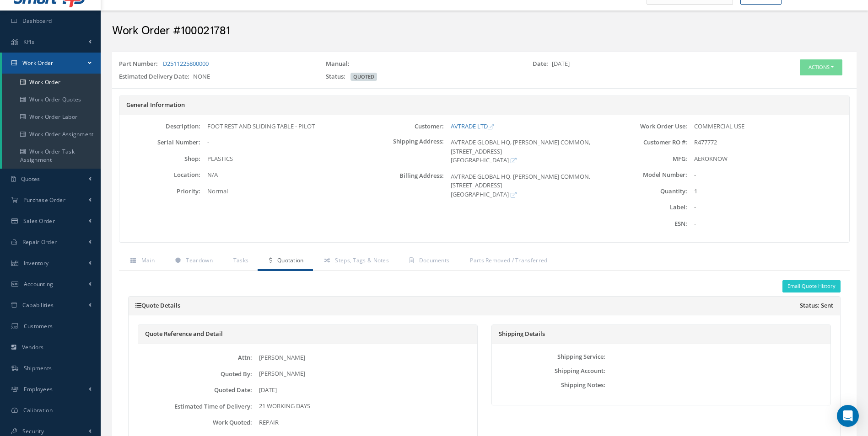 Image resolution: width=868 pixels, height=436 pixels. What do you see at coordinates (428, 262) in the screenshot?
I see `a: Documents` at bounding box center [428, 262].